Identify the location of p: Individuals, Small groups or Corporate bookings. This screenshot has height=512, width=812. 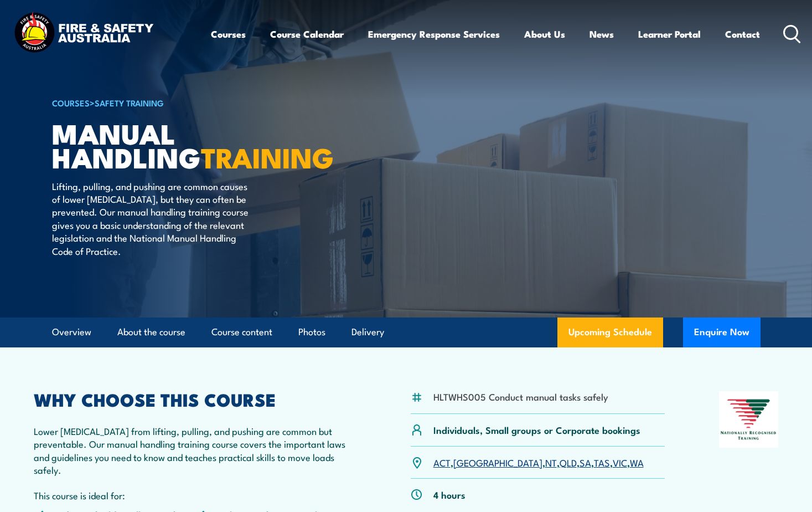
(537, 429).